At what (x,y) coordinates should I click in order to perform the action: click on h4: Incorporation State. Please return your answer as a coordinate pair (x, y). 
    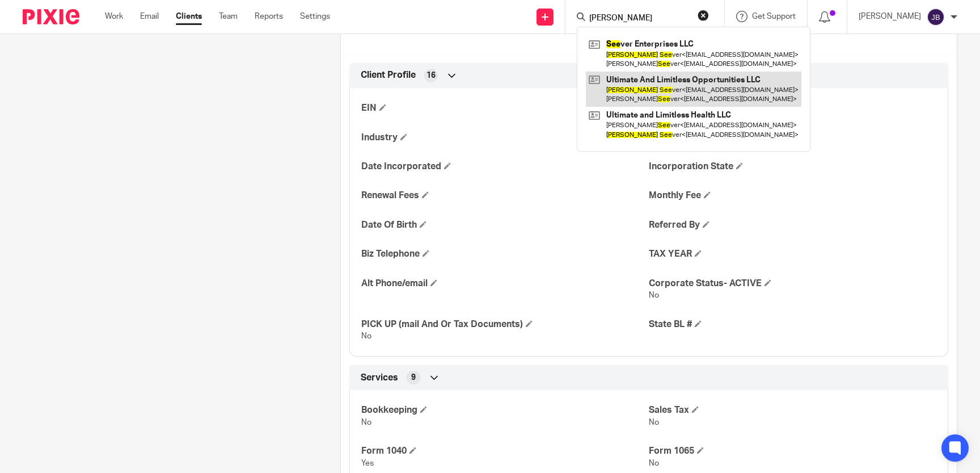
    Looking at the image, I should click on (792, 166).